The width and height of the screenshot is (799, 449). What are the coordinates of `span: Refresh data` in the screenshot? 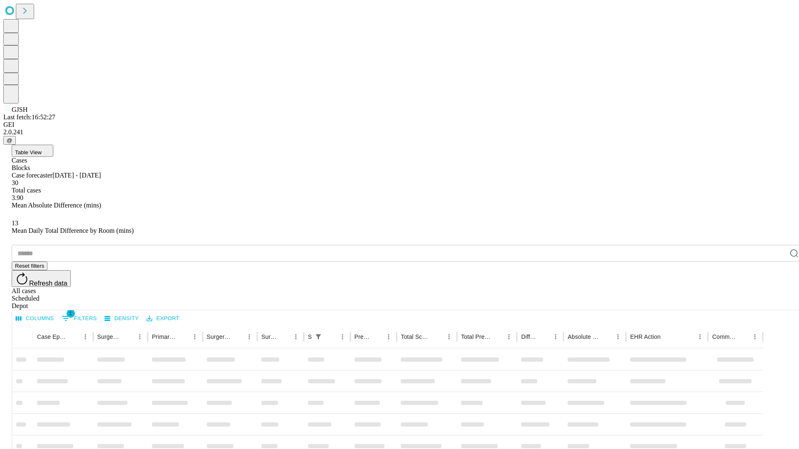 It's located at (48, 283).